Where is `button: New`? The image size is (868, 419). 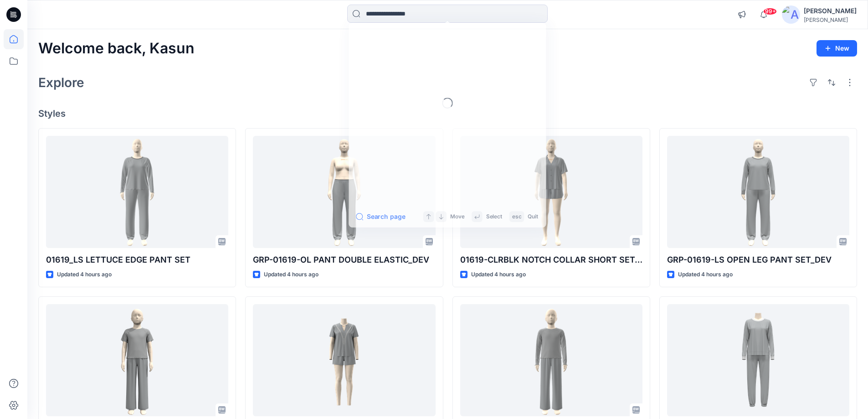
button: New is located at coordinates (836, 48).